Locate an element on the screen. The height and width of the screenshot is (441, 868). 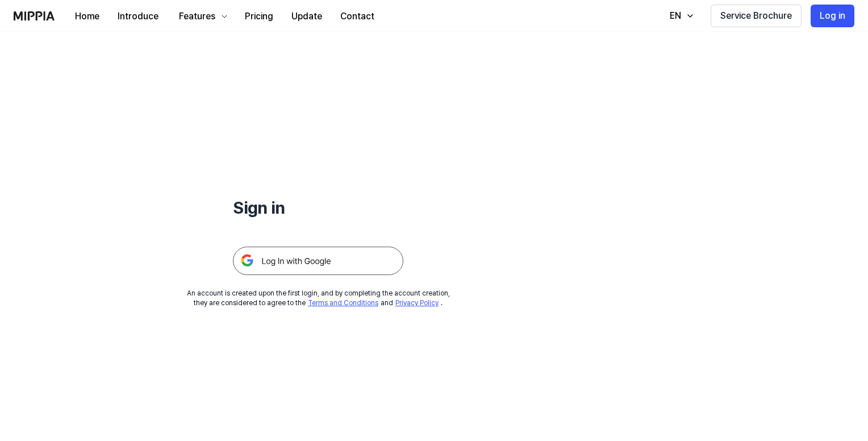
img: 구글 로그인 버튼 is located at coordinates (318, 261).